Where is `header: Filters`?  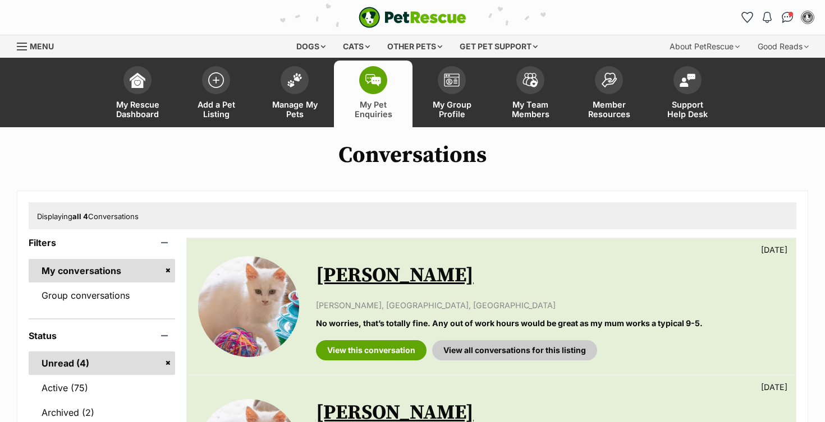
header: Filters is located at coordinates (102, 243).